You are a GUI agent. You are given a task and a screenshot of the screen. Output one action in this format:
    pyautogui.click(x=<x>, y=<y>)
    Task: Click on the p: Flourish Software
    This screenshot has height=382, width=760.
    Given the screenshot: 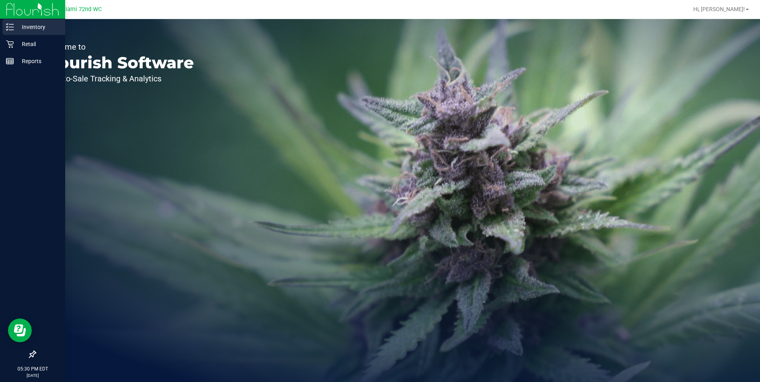 What is the action you would take?
    pyautogui.click(x=118, y=63)
    